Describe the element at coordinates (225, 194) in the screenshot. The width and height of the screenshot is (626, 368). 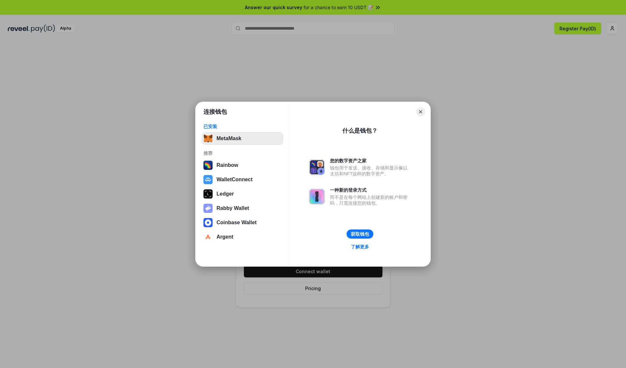
I see `div: Ledger` at that location.